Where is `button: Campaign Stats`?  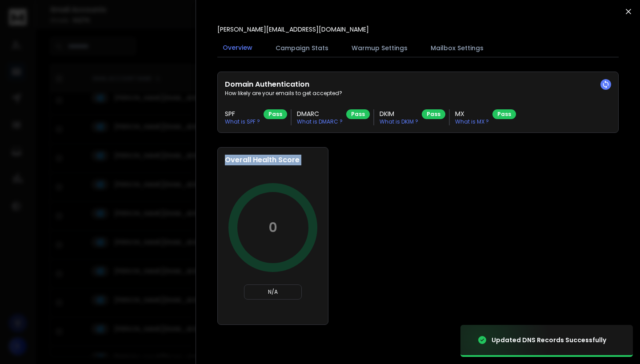 button: Campaign Stats is located at coordinates (302, 48).